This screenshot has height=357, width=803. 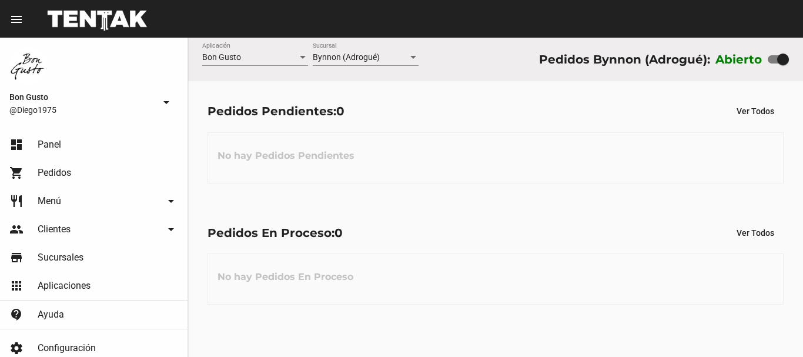 What do you see at coordinates (346, 57) in the screenshot?
I see `span: Bynnon (Adrogué)` at bounding box center [346, 57].